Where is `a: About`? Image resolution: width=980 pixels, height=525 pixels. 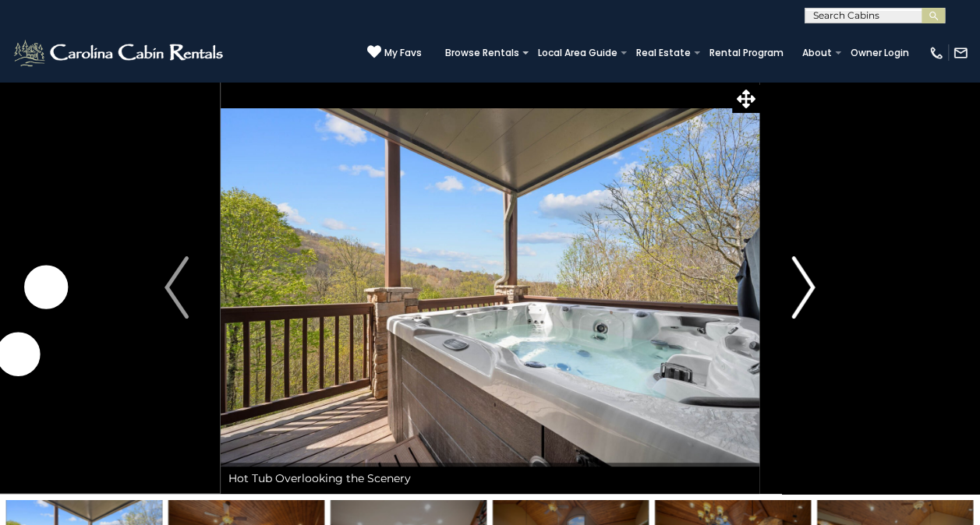
a: About is located at coordinates (817, 53).